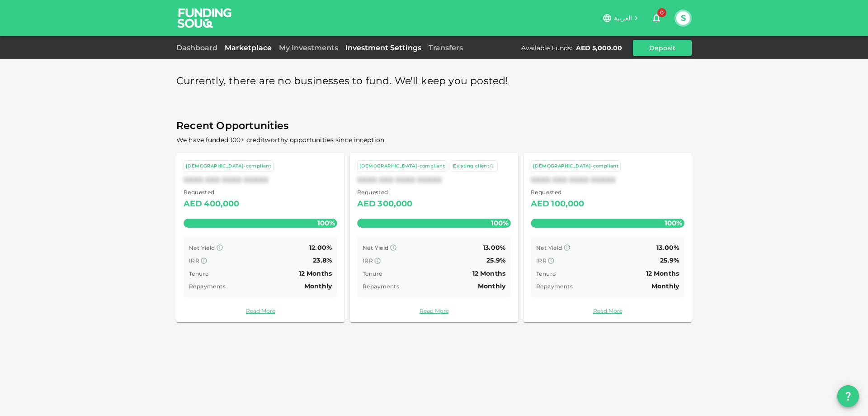 This screenshot has height=416, width=868. Describe the element at coordinates (395, 204) in the screenshot. I see `div: 300,000` at that location.